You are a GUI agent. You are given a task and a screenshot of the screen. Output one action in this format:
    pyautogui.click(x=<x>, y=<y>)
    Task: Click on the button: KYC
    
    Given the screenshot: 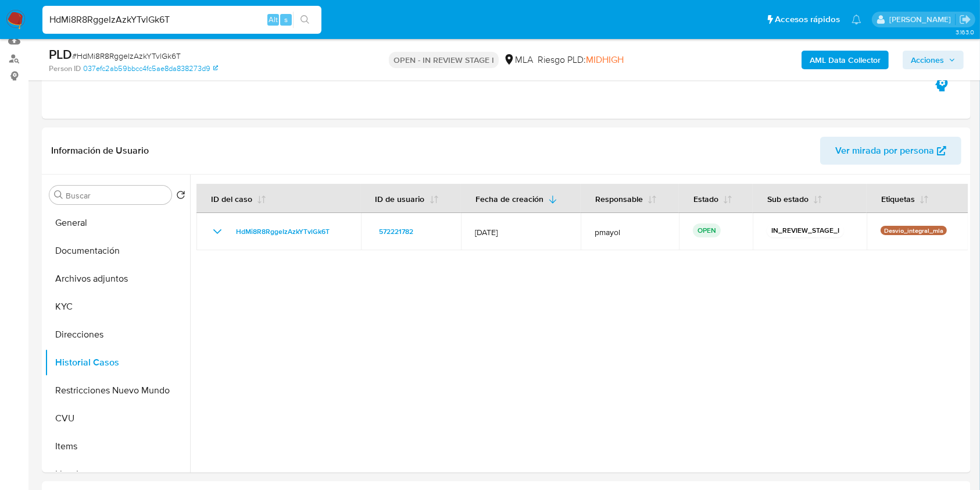 What is the action you would take?
    pyautogui.click(x=117, y=307)
    